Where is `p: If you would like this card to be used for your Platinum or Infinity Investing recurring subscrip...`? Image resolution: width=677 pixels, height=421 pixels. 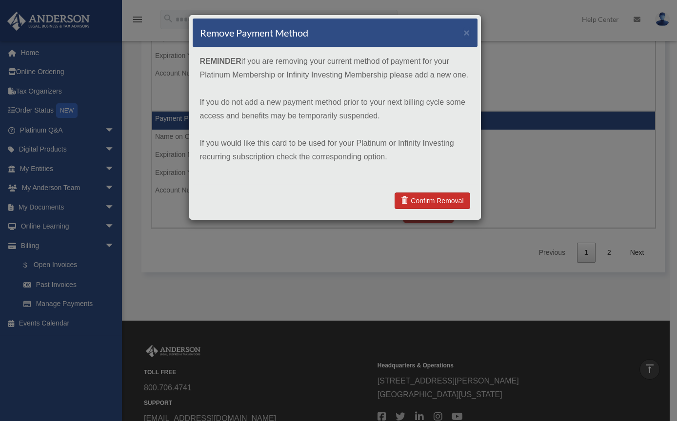 p: If you would like this card to be used for your Platinum or Infinity Investing recurring subscrip... is located at coordinates (335, 150).